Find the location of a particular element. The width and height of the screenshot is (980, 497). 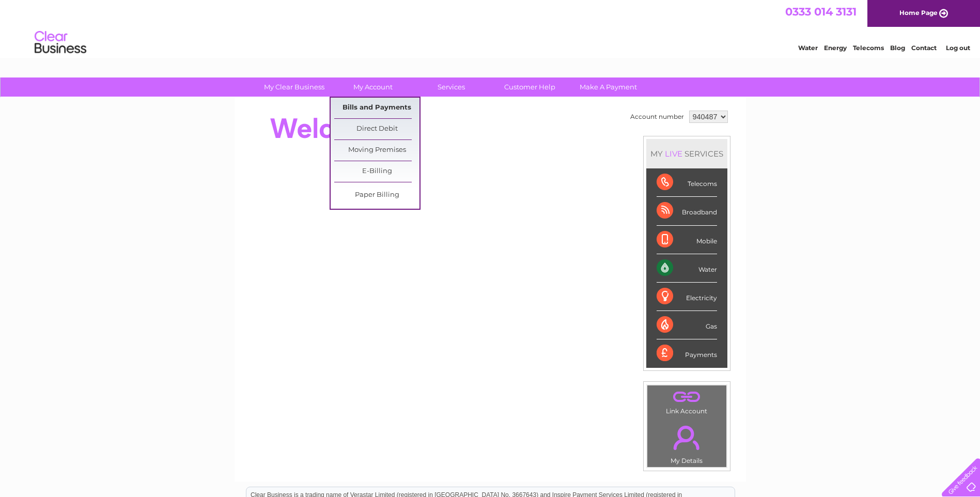

div: Water is located at coordinates (686, 269).